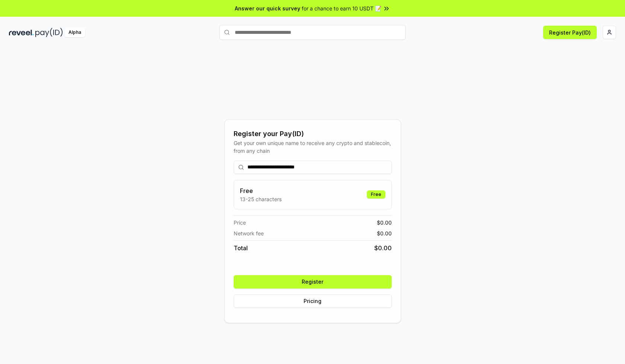 The image size is (625, 364). What do you see at coordinates (241, 248) in the screenshot?
I see `span: Total` at bounding box center [241, 248].